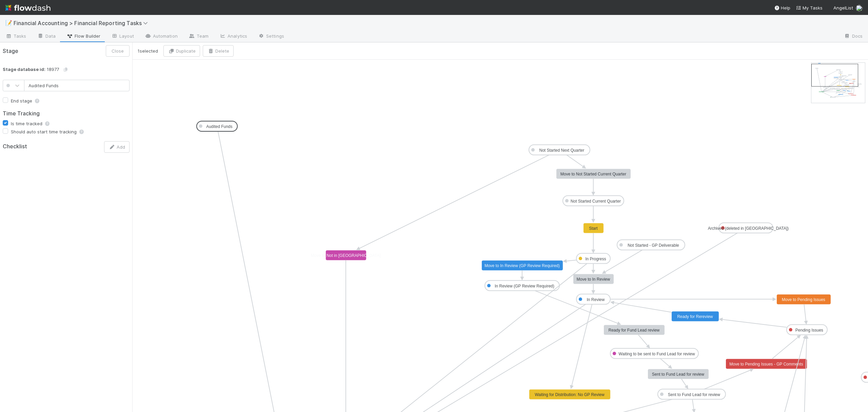  I want to click on text: In Progress, so click(595, 259).